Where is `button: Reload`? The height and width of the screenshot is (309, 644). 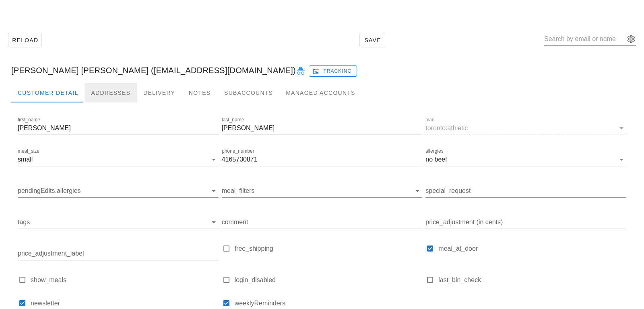 button: Reload is located at coordinates (25, 40).